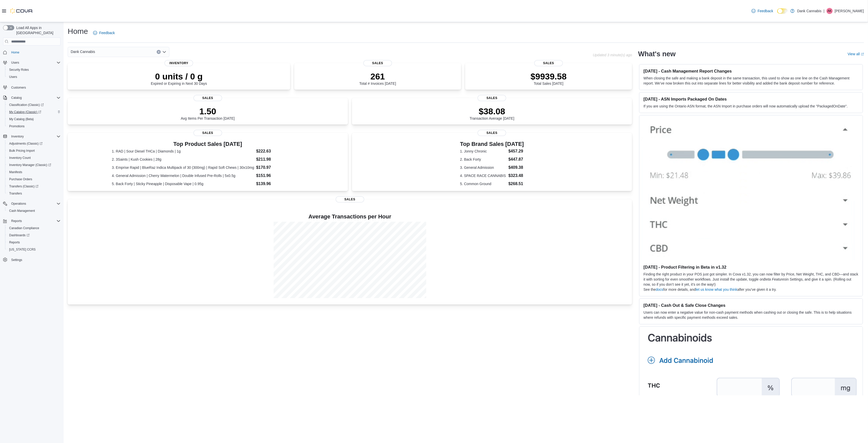 This screenshot has width=868, height=443. Describe the element at coordinates (32, 52) in the screenshot. I see `button: Home` at that location.